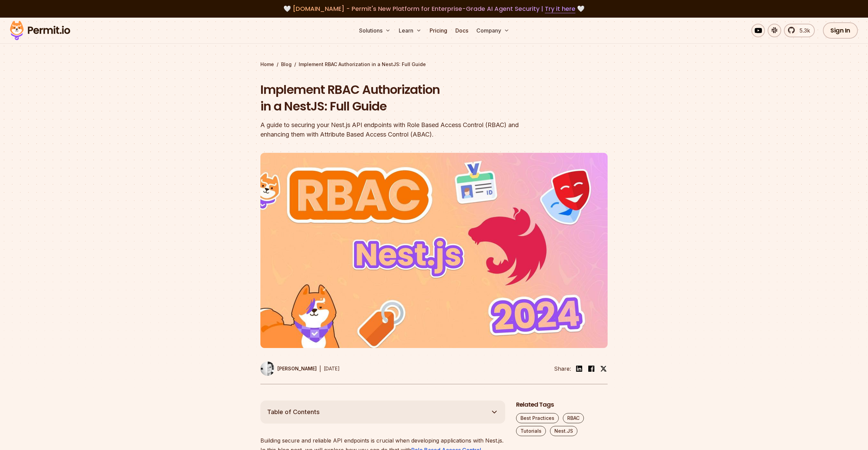 The width and height of the screenshot is (868, 450). What do you see at coordinates (579, 369) in the screenshot?
I see `button: linkedin` at bounding box center [579, 369].